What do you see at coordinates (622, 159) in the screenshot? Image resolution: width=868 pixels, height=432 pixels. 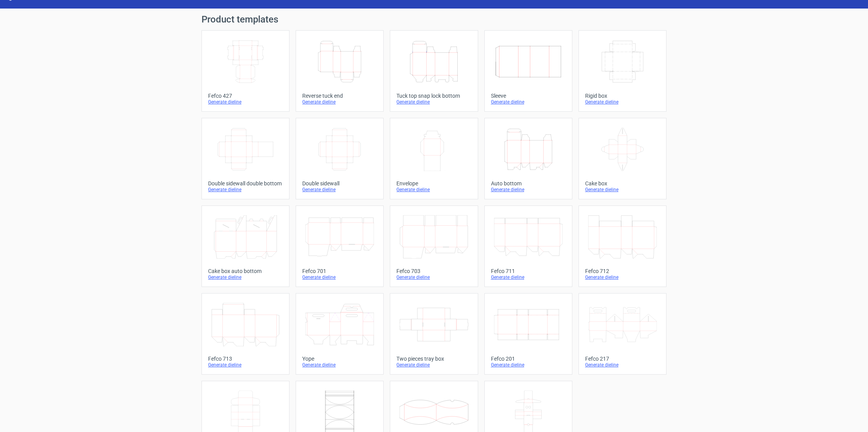 I see `a: Cake boxGenerate dieline` at bounding box center [622, 159].